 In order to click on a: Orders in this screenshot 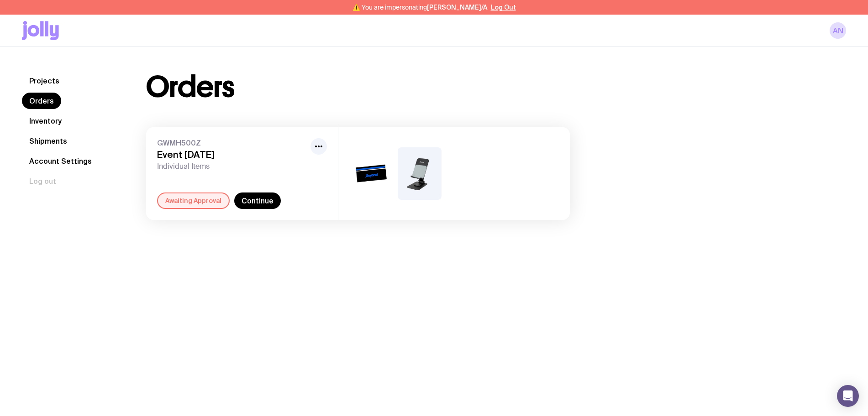, I will do `click(41, 101)`.